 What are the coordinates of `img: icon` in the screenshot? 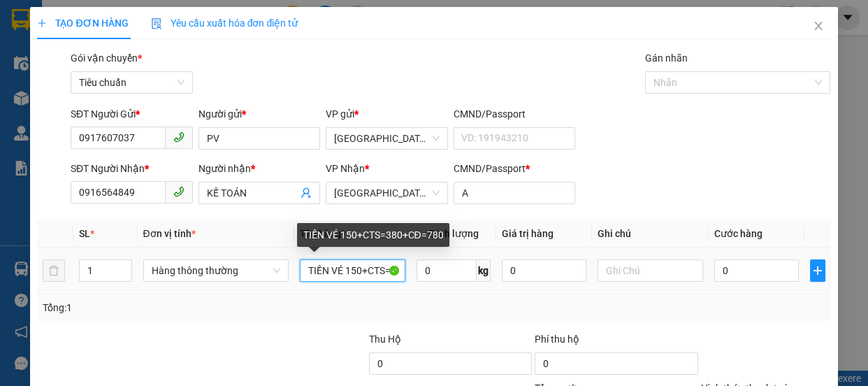 It's located at (157, 24).